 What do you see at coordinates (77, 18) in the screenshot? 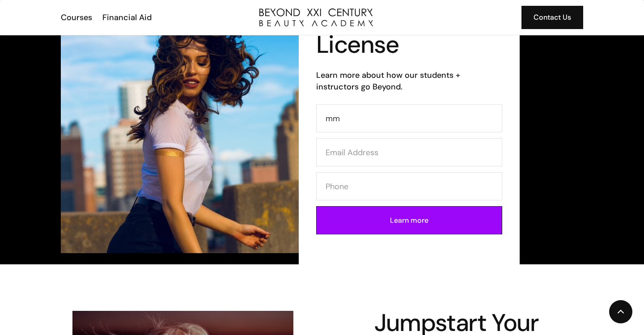
I see `div: Courses` at bounding box center [77, 18].